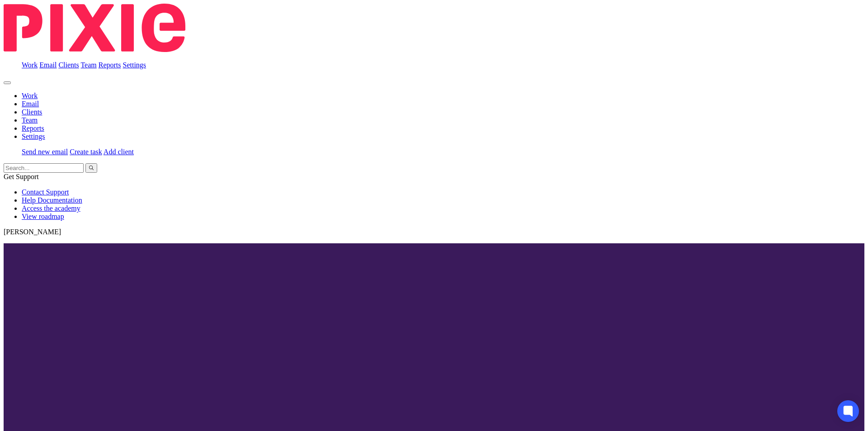 Image resolution: width=868 pixels, height=431 pixels. What do you see at coordinates (43, 168) in the screenshot?
I see `input: Search` at bounding box center [43, 168].